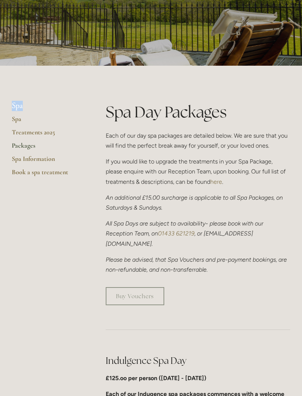  What do you see at coordinates (47, 121) in the screenshot?
I see `a: Spa` at bounding box center [47, 121].